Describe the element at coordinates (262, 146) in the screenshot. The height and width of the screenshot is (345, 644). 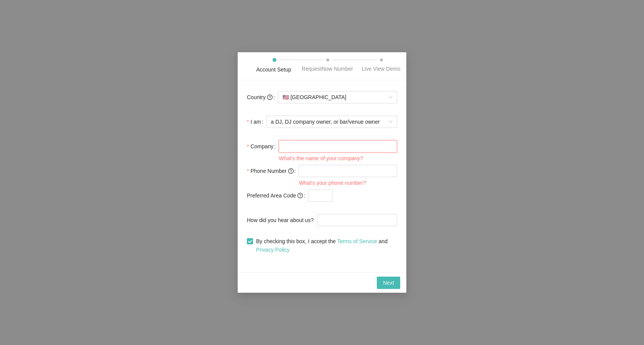
I see `label: Company` at that location.